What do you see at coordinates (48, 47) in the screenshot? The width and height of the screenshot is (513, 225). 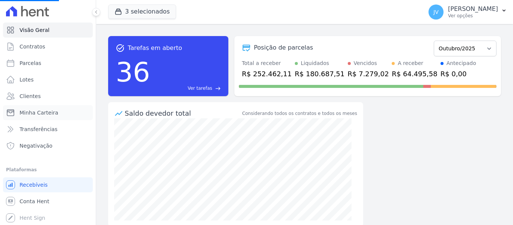 I see `a: Contratos` at bounding box center [48, 47].